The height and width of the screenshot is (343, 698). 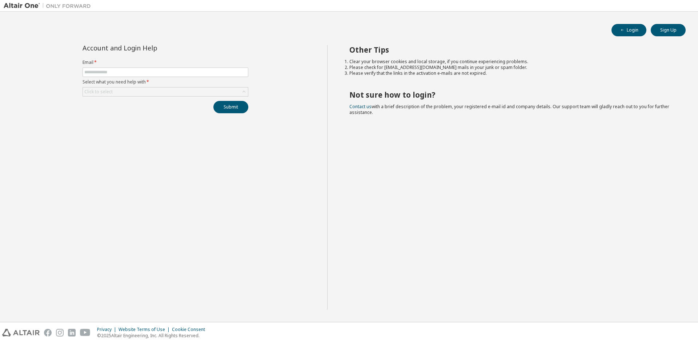 What do you see at coordinates (629, 30) in the screenshot?
I see `button: Login` at bounding box center [629, 30].